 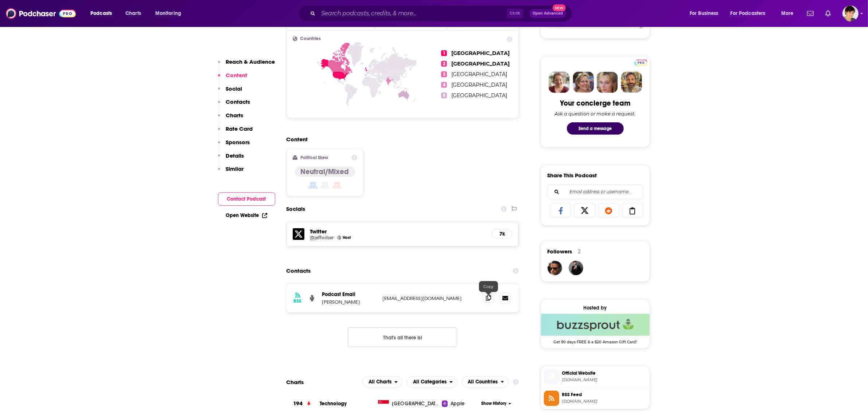 What do you see at coordinates (576, 268) in the screenshot?
I see `a: JohirMia` at bounding box center [576, 268].